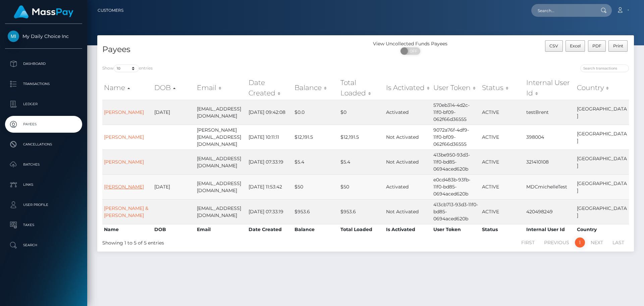 The height and width of the screenshot is (306, 644). What do you see at coordinates (550, 230) in the screenshot?
I see `th: Internal User Id` at bounding box center [550, 230].